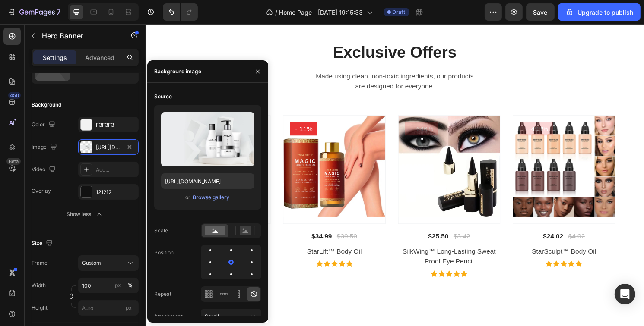  What do you see at coordinates (39, 308) in the screenshot?
I see `label: Height` at bounding box center [39, 308].